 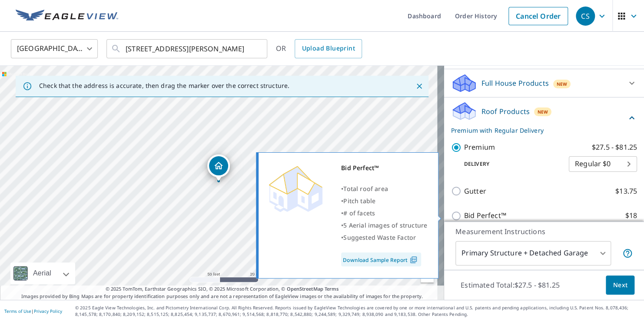 I want to click on a: Cancel Order, so click(x=538, y=16).